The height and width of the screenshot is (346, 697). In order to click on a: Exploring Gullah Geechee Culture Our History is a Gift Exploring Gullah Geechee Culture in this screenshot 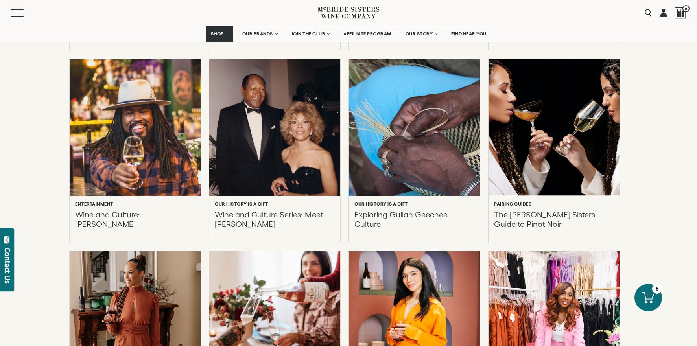, I will do `click(414, 151)`.